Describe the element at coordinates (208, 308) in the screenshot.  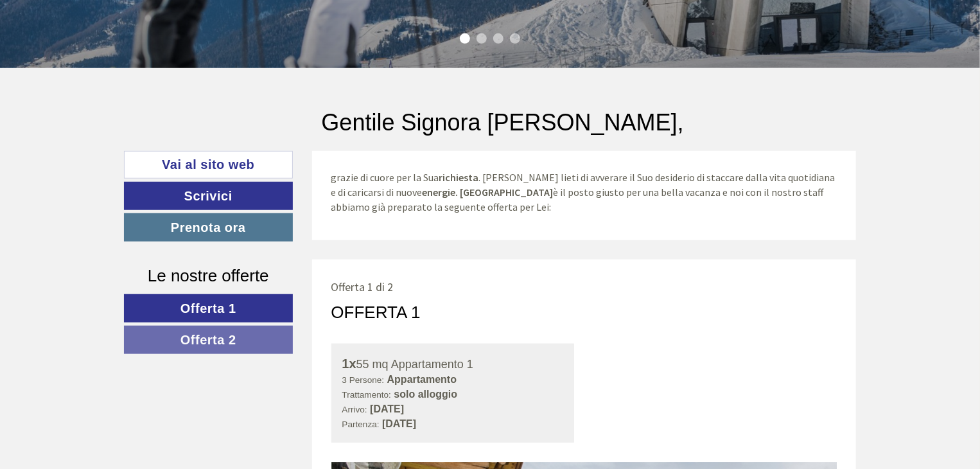
I see `span: Offerta 1` at that location.